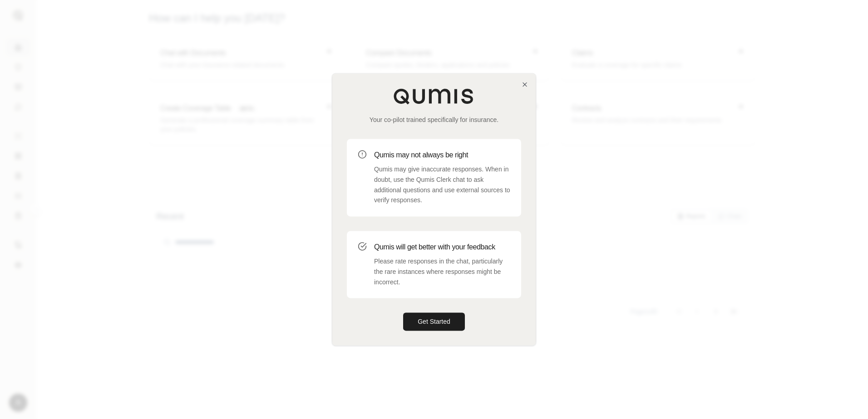 This screenshot has height=419, width=868. What do you see at coordinates (442, 155) in the screenshot?
I see `h3: Qumis may not always be right` at bounding box center [442, 155].